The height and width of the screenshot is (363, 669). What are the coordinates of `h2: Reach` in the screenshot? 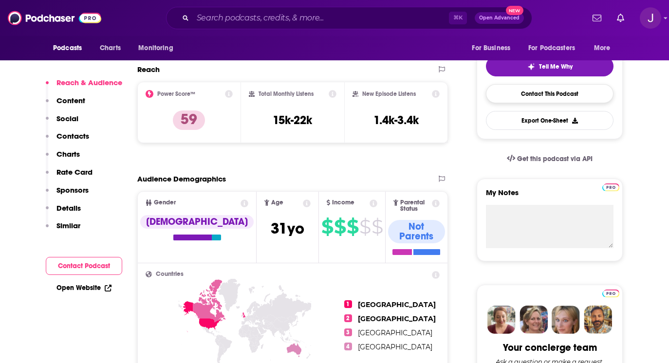 It's located at (149, 69).